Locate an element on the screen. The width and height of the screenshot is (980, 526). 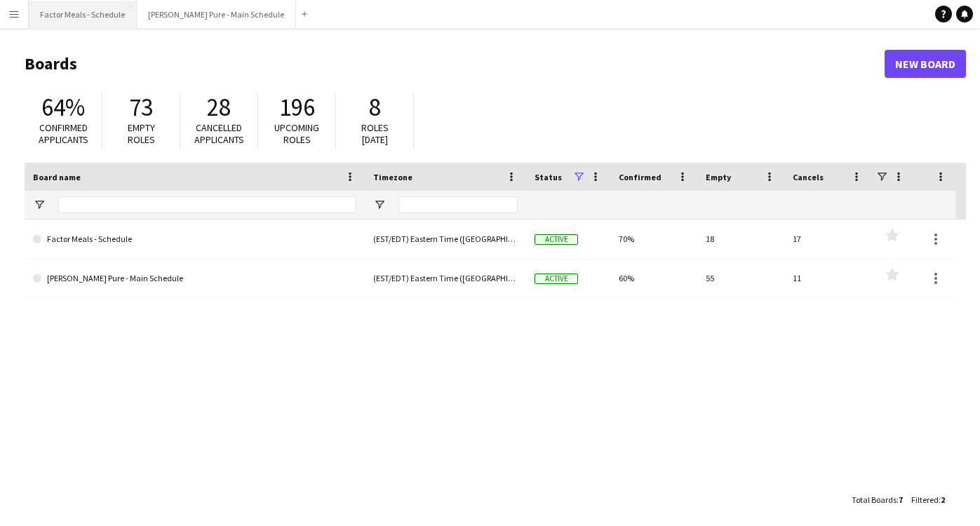
a: New Board is located at coordinates (925, 64).